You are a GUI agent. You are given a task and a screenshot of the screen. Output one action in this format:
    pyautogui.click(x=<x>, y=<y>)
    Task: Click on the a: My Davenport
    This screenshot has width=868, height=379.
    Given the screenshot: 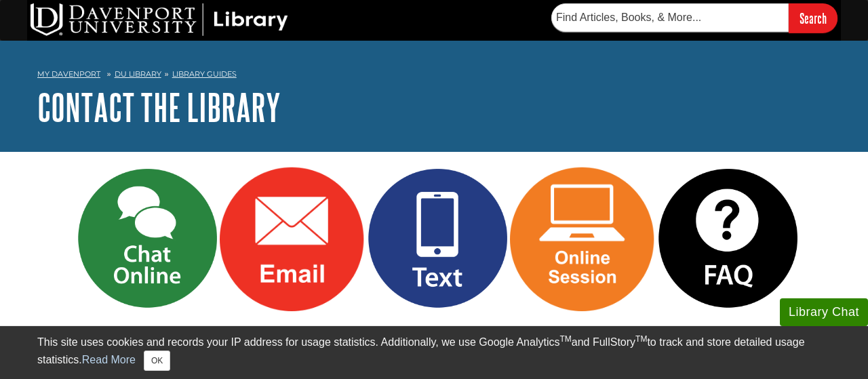 What is the action you would take?
    pyautogui.click(x=68, y=74)
    